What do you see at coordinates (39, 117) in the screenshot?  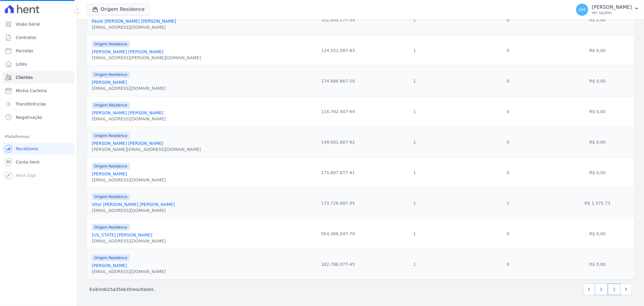 I see `a: Negativação` at bounding box center [39, 117].